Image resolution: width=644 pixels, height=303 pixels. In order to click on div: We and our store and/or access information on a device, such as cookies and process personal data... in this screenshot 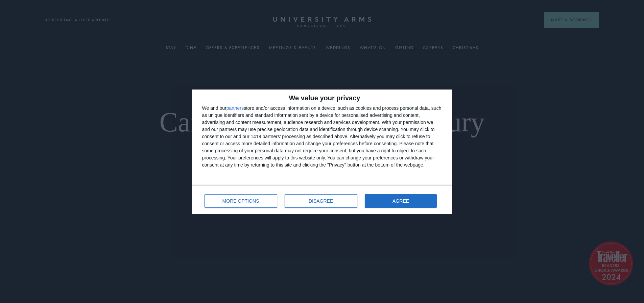, I will do `click(322, 137)`.